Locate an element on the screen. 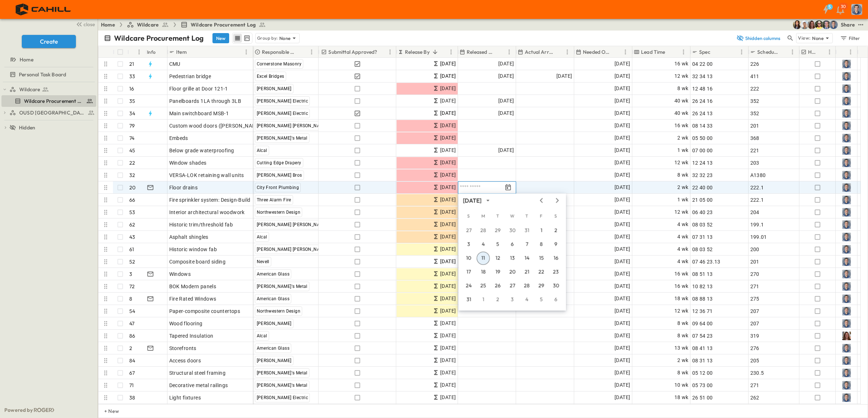 This screenshot has height=418, width=868. button: 2 is located at coordinates (498, 300).